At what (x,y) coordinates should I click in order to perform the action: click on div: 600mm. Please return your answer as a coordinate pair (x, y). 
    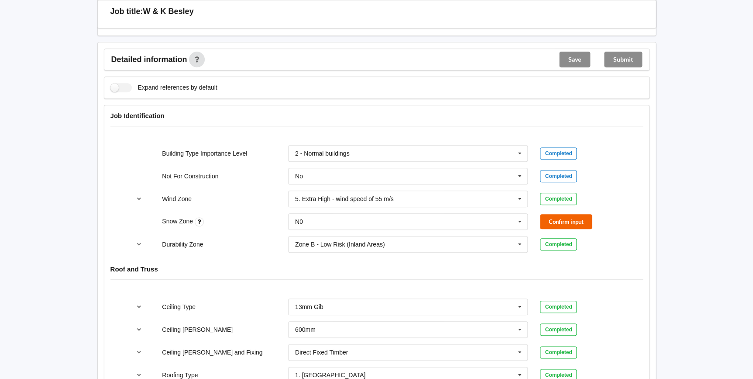
    Looking at the image, I should click on (305, 329).